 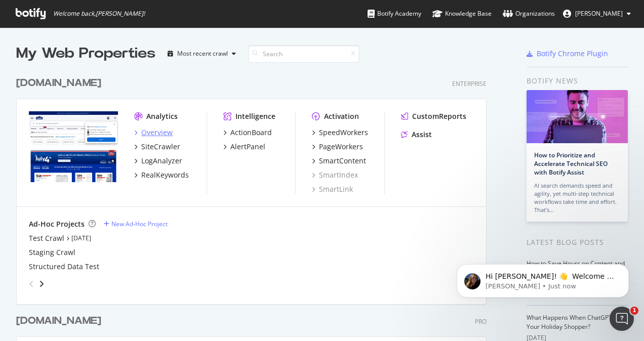 What do you see at coordinates (304, 54) in the screenshot?
I see `input: Search` at bounding box center [304, 54].